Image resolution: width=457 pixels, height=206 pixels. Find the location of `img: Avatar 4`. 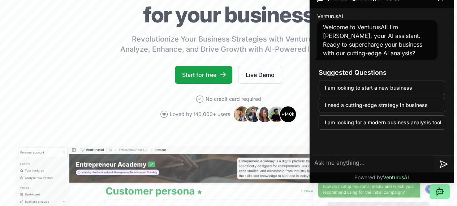

img: Avatar 4 is located at coordinates (276, 114).